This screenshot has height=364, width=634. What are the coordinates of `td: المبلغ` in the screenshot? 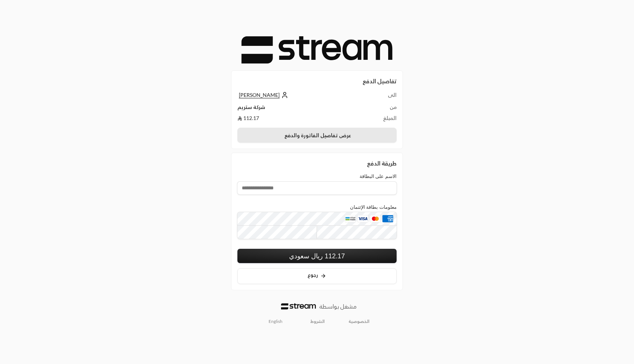 It's located at (380, 118).